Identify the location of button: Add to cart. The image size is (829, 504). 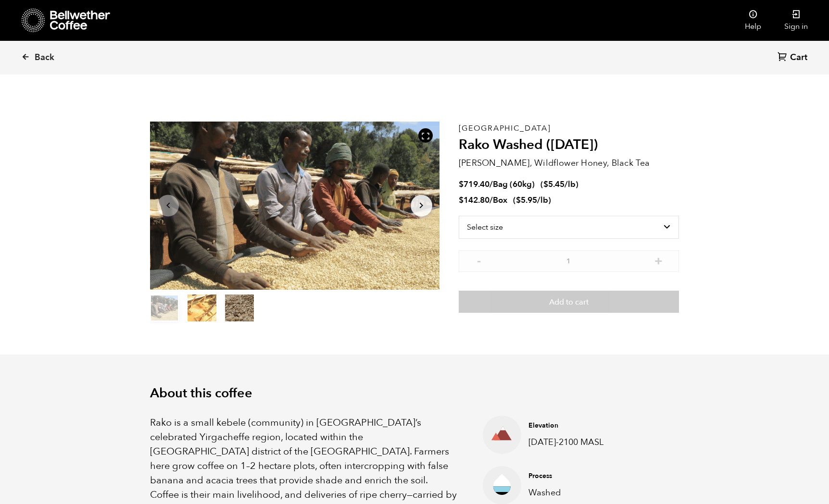
(569, 301).